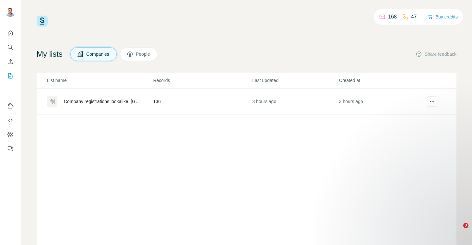 This screenshot has width=472, height=245. Describe the element at coordinates (442, 17) in the screenshot. I see `button: Buy credits` at that location.